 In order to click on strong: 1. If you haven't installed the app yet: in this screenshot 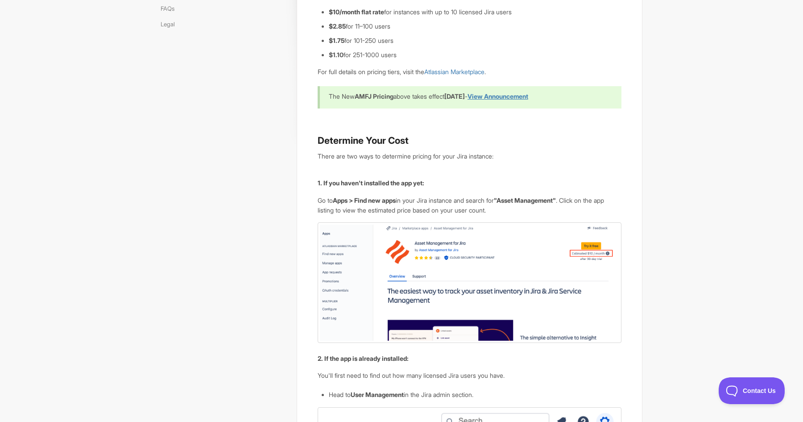, I will do `click(371, 183)`.